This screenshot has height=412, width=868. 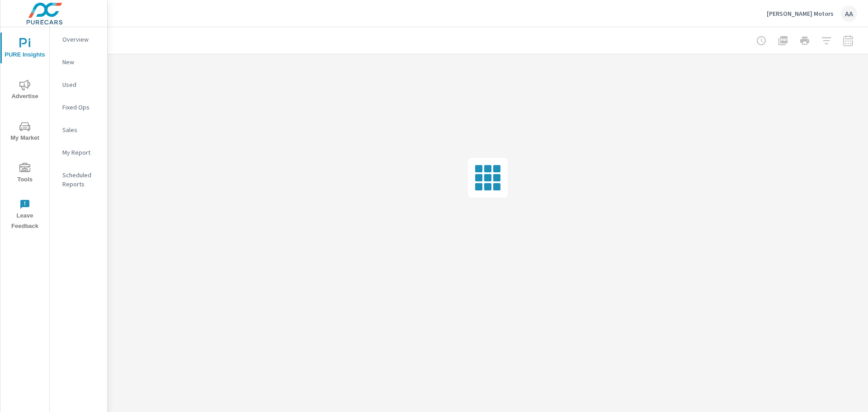 What do you see at coordinates (78, 107) in the screenshot?
I see `div: Fixed Ops` at bounding box center [78, 107].